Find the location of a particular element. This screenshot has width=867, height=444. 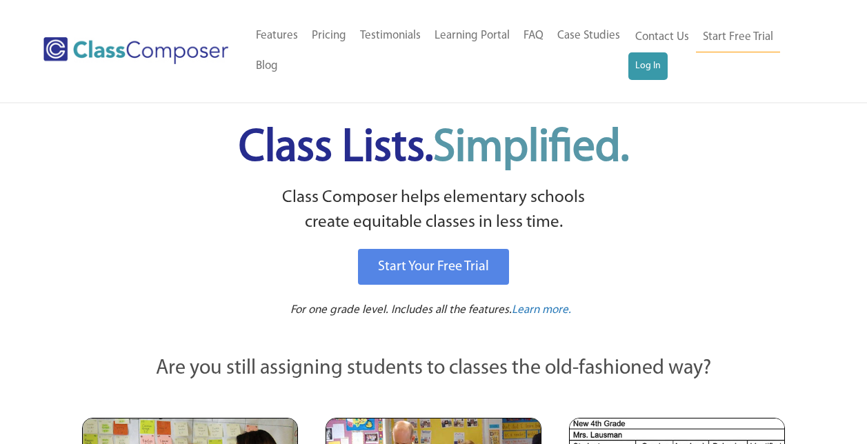

a: Case Studies is located at coordinates (589, 36).